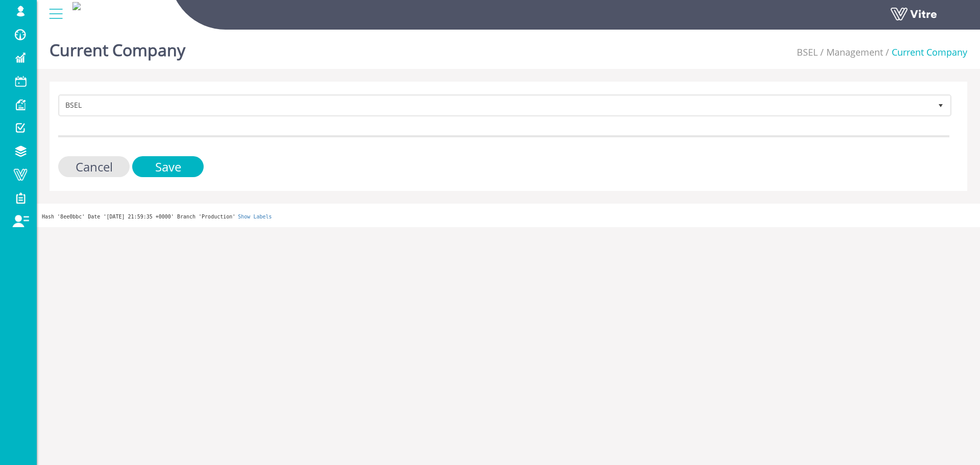 This screenshot has height=465, width=980. I want to click on span: BSEL, so click(495, 105).